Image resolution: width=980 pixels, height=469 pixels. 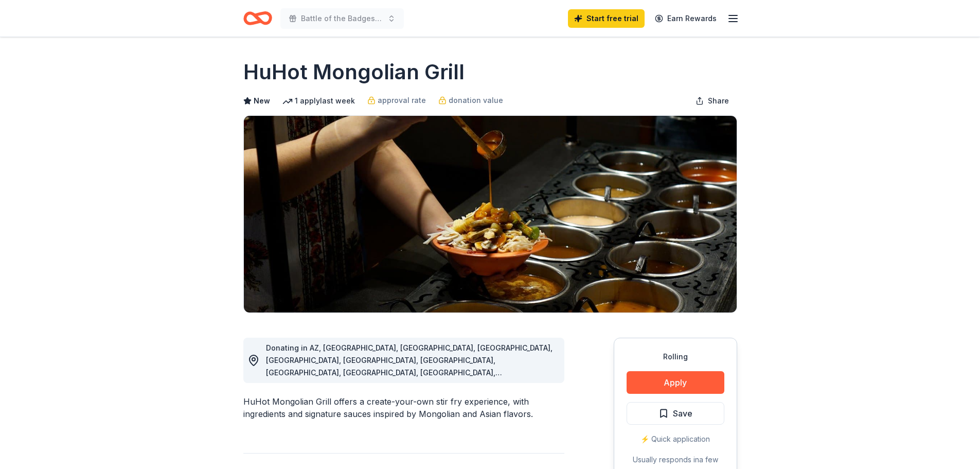 What do you see at coordinates (685, 19) in the screenshot?
I see `a: Earn Rewards` at bounding box center [685, 19].